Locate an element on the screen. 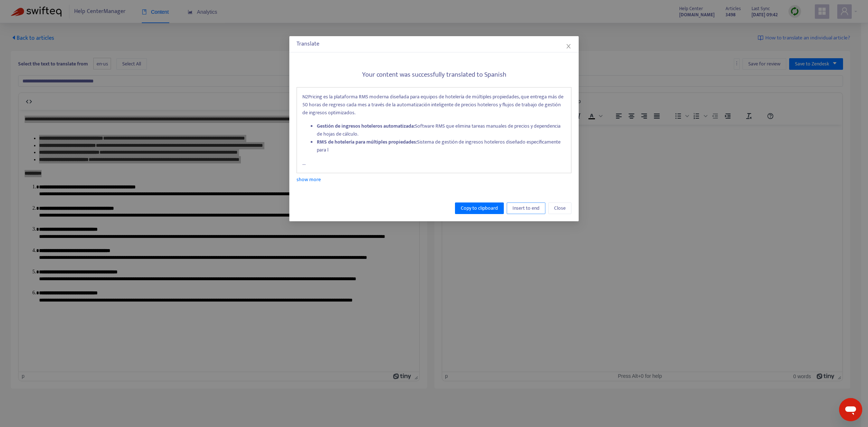 This screenshot has height=427, width=868. strong: RMS de hotelería para múltiples propiedades: is located at coordinates (367, 142).